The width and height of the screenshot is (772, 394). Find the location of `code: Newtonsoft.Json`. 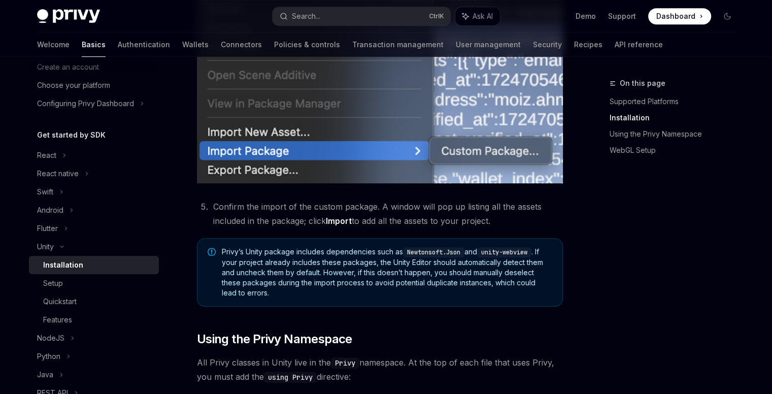

code: Newtonsoft.Json is located at coordinates (434, 252).